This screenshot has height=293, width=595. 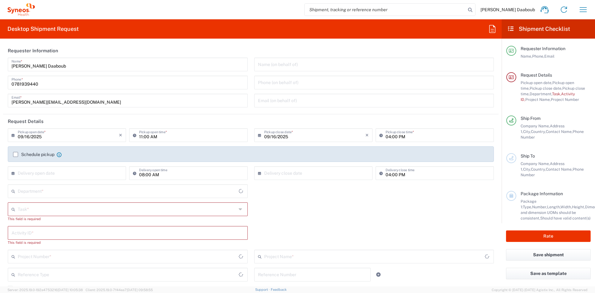 I want to click on button: Rate, so click(x=549, y=236).